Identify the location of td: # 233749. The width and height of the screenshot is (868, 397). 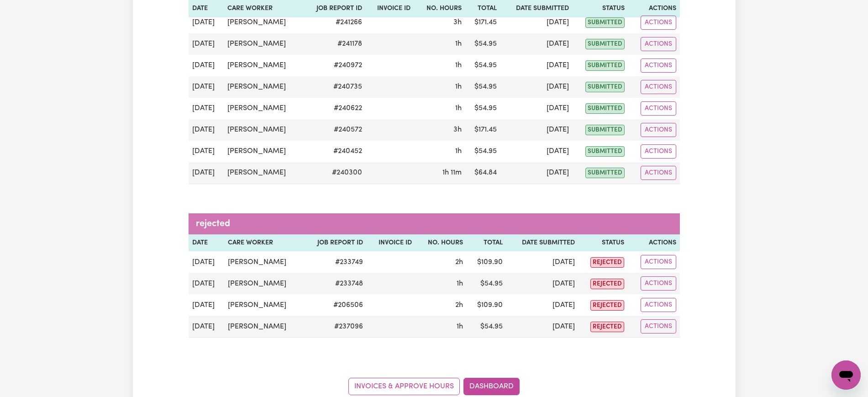
(335, 262).